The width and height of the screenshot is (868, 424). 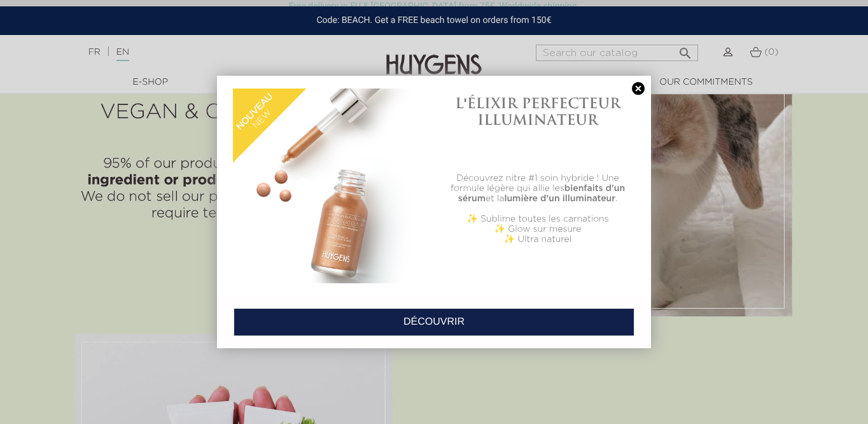 I want to click on p: ✨ Glow sur mesure, so click(x=538, y=229).